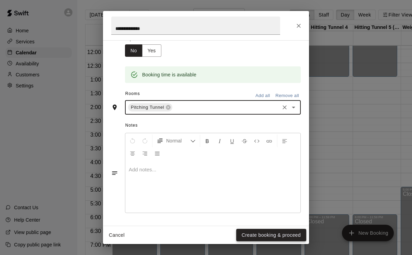  What do you see at coordinates (245, 141) in the screenshot?
I see `button: Format Strikethrough` at bounding box center [245, 141].